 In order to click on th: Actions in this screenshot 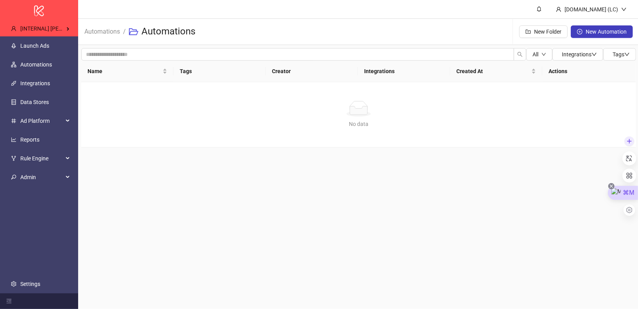, I will do `click(590, 71)`.